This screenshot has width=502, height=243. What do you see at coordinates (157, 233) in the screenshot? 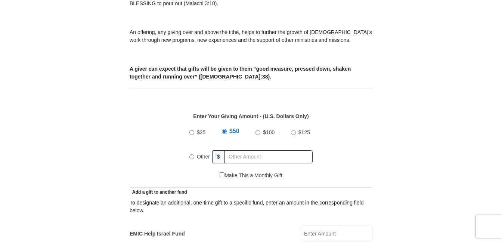
I see `label: EMIC Help Israel Fund` at bounding box center [157, 233].